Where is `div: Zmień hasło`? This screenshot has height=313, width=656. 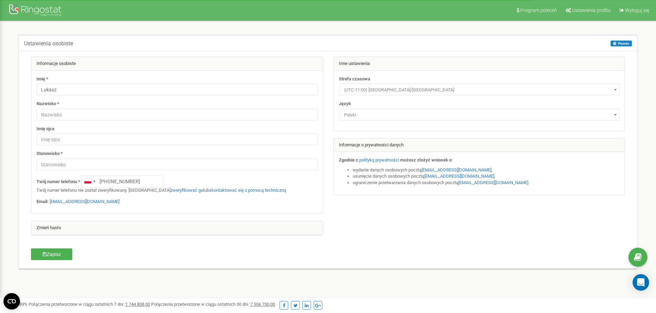
div: Zmień hasło is located at coordinates (177, 228).